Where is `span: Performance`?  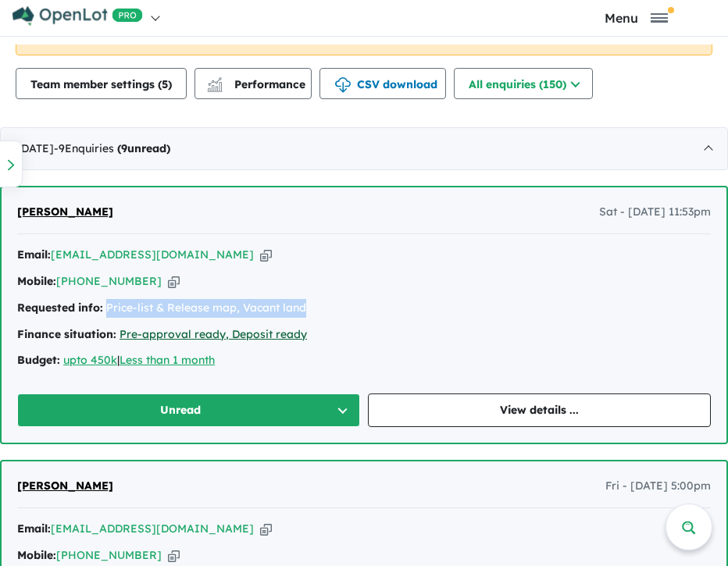
span: Performance is located at coordinates (257, 84).